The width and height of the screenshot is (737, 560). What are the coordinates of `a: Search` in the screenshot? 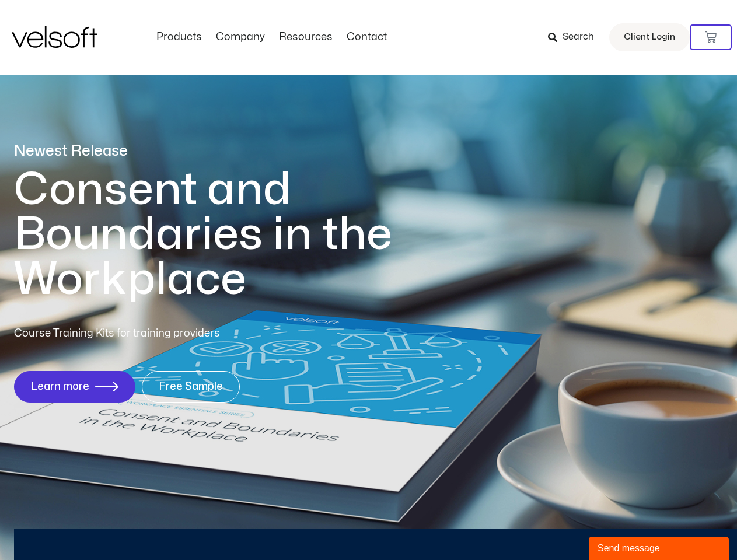 It's located at (575, 38).